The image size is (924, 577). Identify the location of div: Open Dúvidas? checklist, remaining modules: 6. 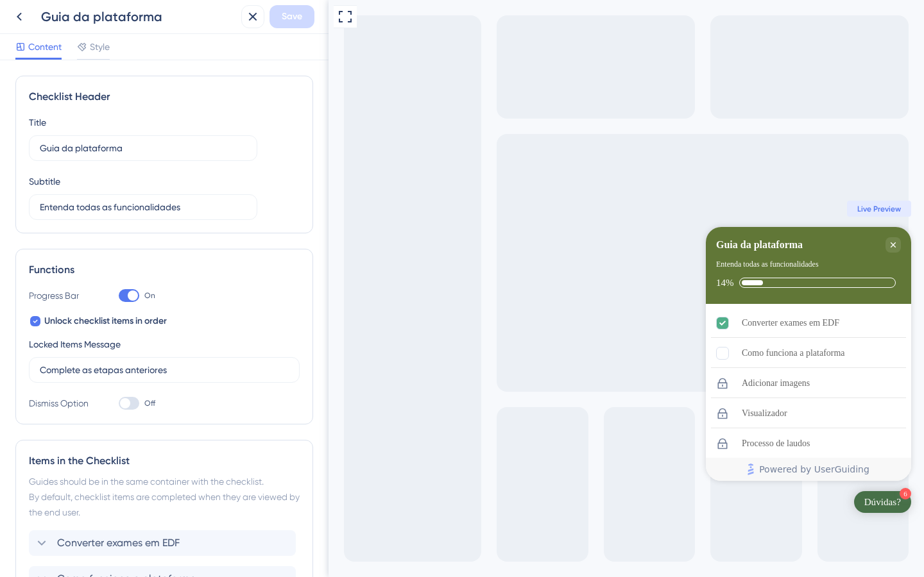
(554, 502).